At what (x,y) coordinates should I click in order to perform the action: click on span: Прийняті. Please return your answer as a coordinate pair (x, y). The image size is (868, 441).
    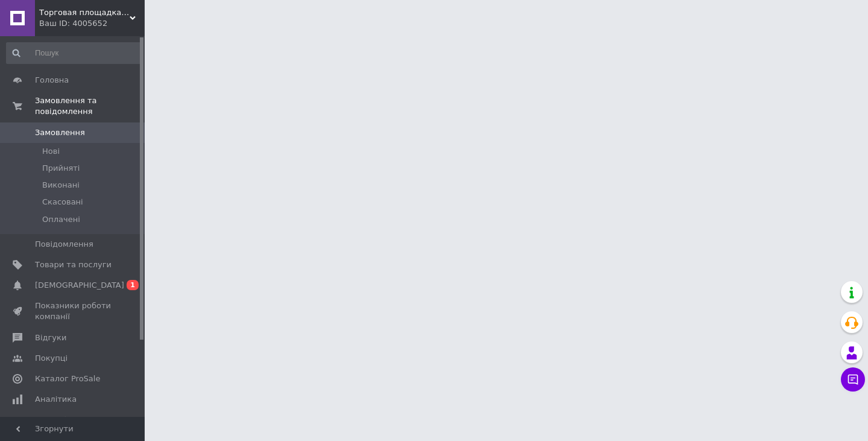
    Looking at the image, I should click on (61, 168).